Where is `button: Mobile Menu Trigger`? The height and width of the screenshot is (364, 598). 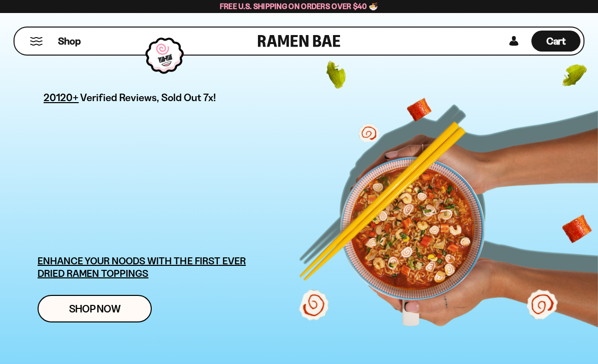 button: Mobile Menu Trigger is located at coordinates (36, 41).